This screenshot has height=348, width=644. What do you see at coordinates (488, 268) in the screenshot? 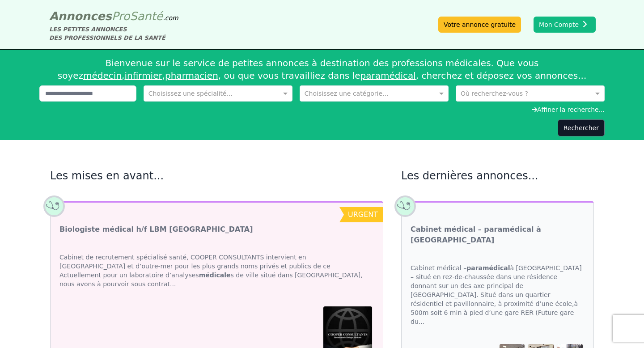
I see `strong: paramédical` at bounding box center [488, 268].